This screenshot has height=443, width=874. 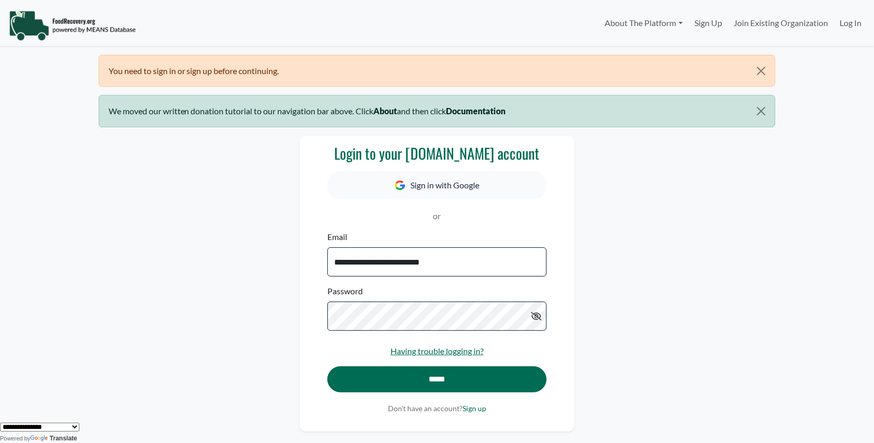 What do you see at coordinates (643, 23) in the screenshot?
I see `a: About The Platform` at bounding box center [643, 23].